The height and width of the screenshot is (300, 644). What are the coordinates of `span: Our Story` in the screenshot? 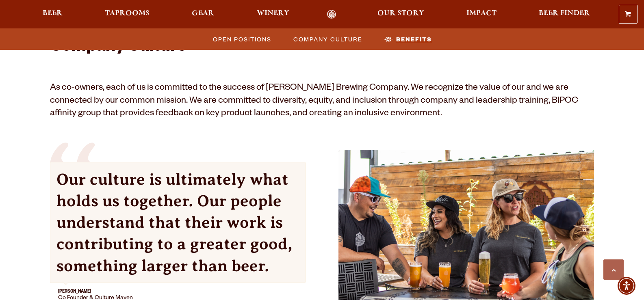 It's located at (401, 14).